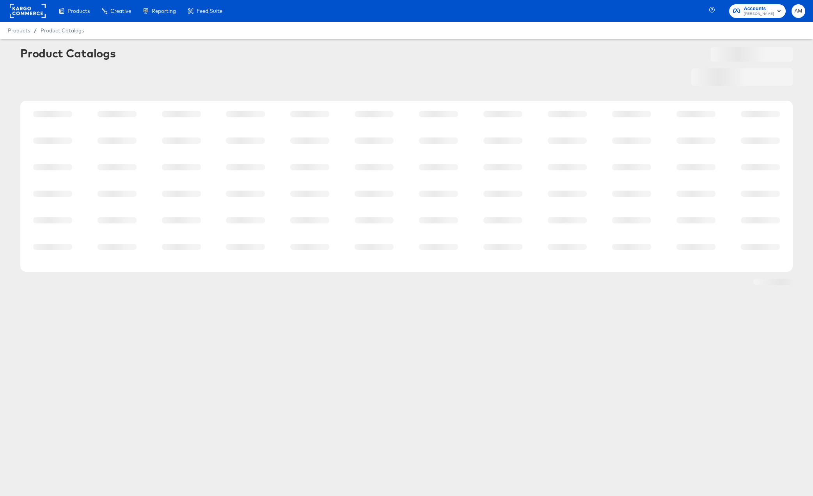  I want to click on span: Accounts, so click(759, 9).